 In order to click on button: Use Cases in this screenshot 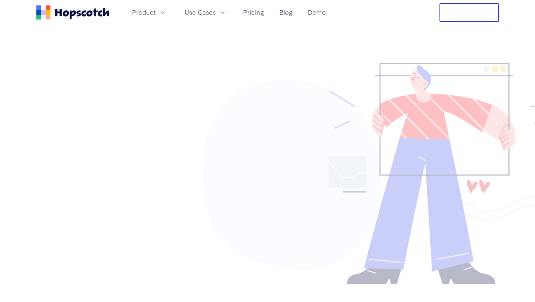, I will do `click(205, 12)`.